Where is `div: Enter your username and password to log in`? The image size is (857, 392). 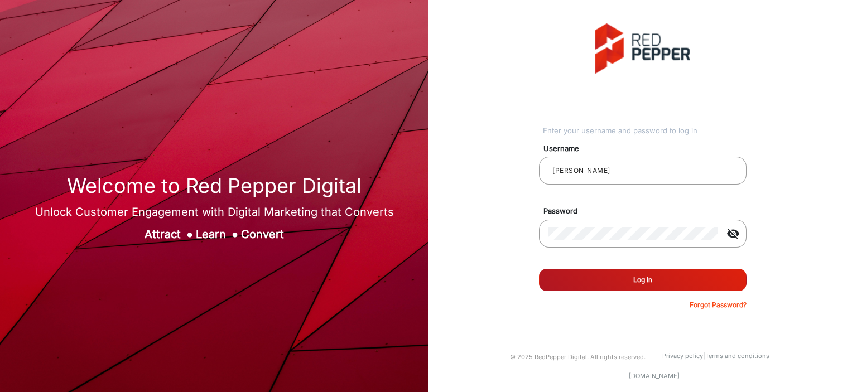
div: Enter your username and password to log in is located at coordinates (645, 131).